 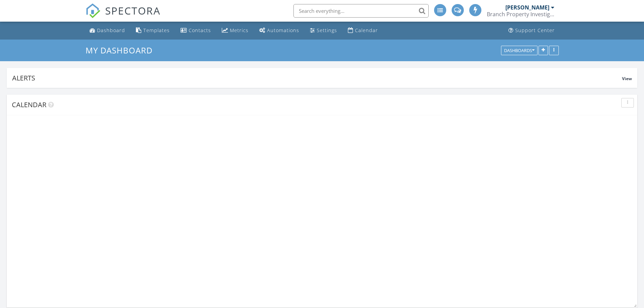 What do you see at coordinates (93, 11) in the screenshot?
I see `img: The Best Home Inspection Software - Spectora` at bounding box center [93, 11].